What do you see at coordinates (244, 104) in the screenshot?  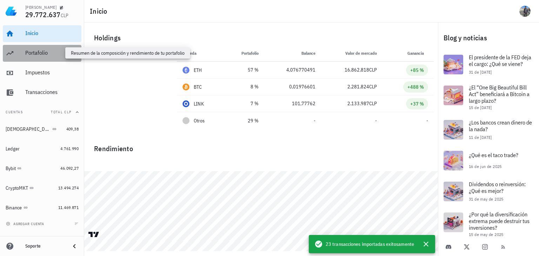 I see `div: 7 %` at bounding box center [244, 104].